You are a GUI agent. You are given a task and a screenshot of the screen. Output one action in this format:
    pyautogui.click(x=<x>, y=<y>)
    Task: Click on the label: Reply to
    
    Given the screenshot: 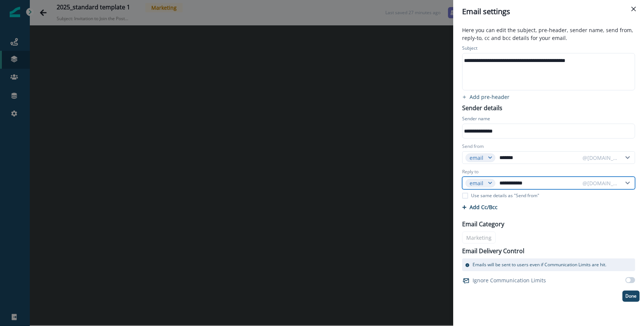 What is the action you would take?
    pyautogui.click(x=471, y=171)
    